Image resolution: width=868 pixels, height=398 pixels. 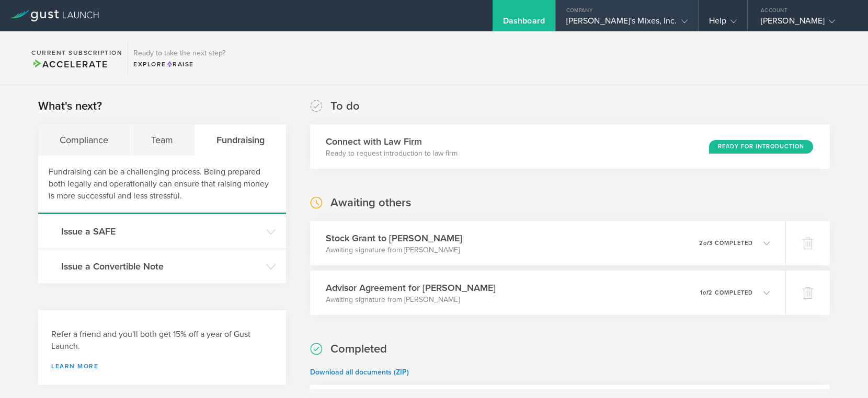 I want to click on h2: Completed, so click(x=359, y=349).